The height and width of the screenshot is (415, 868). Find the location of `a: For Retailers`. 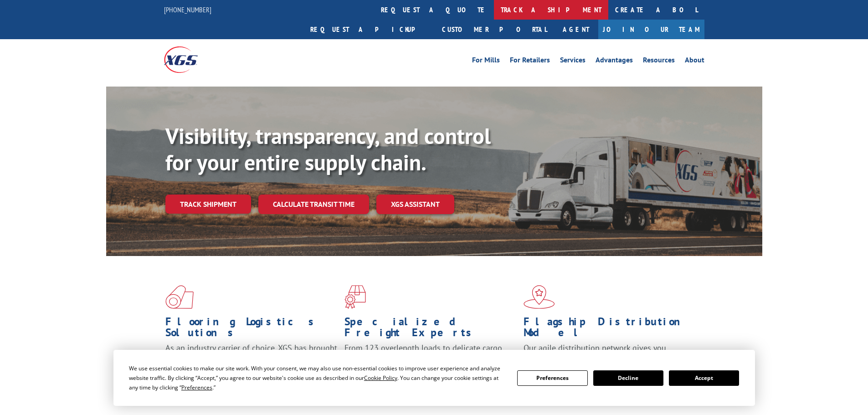

a: For Retailers is located at coordinates (530, 62).